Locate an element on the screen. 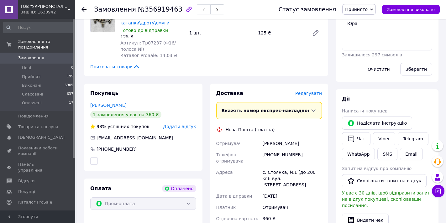  span: Приховати товари is located at coordinates (115, 67).